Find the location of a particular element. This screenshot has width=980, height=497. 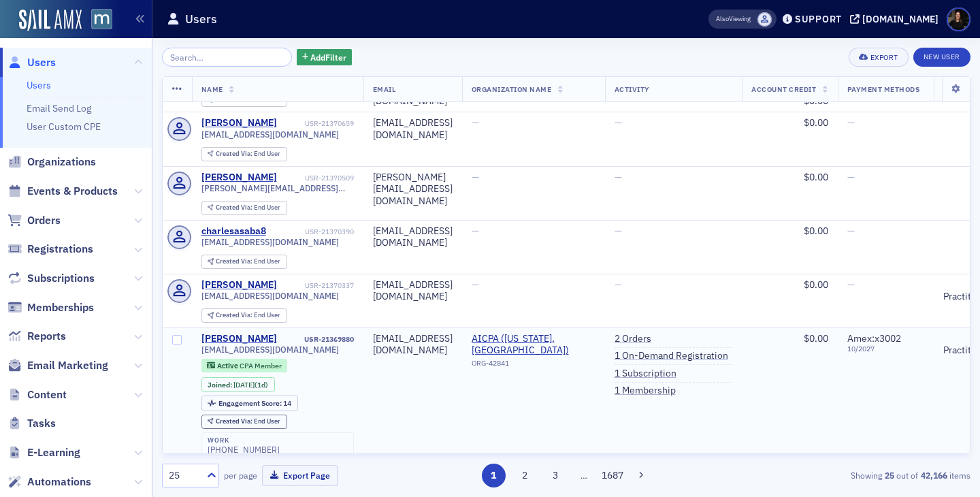

a: charlesasaba8 is located at coordinates (234, 231).